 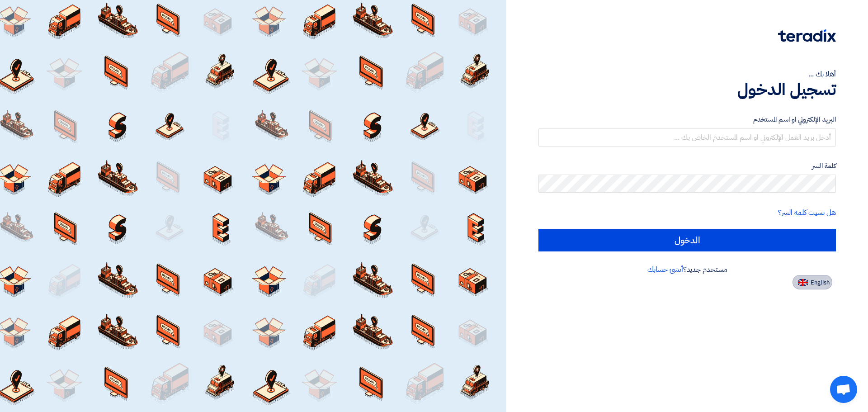 I want to click on div: مستخدم جديد؟, so click(x=687, y=269).